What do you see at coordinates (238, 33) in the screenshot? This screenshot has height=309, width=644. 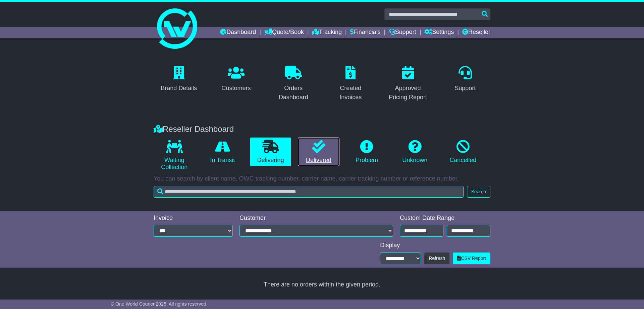 I see `a: Dashboard` at bounding box center [238, 33].